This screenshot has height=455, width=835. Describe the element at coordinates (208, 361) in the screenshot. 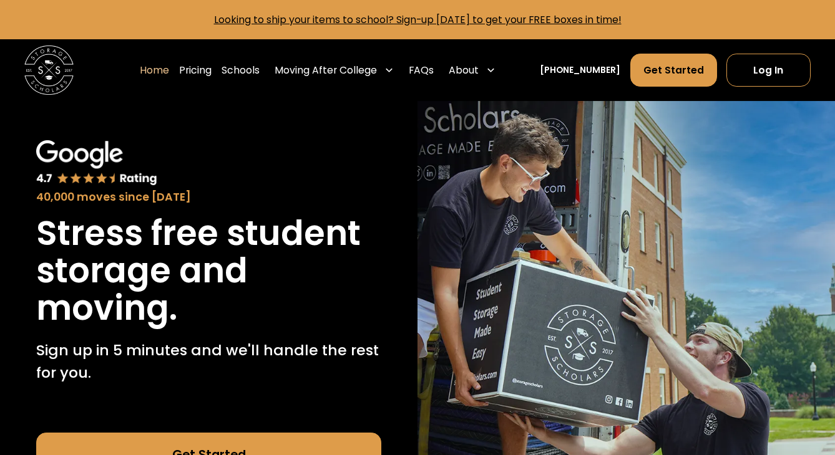

I see `p: Sign up in 5 minutes and we'll handle the rest for you.` at that location.